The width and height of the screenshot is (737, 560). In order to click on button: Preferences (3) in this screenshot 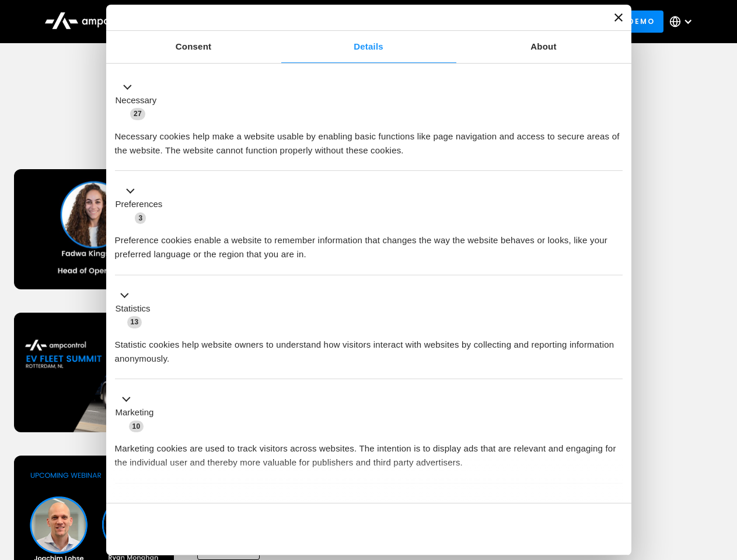, I will do `click(142, 205)`.